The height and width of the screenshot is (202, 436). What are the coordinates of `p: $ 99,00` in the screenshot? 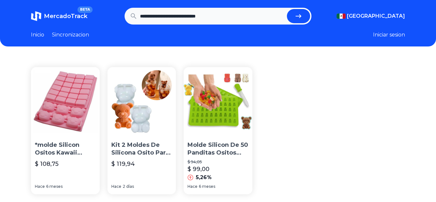 It's located at (199, 169).